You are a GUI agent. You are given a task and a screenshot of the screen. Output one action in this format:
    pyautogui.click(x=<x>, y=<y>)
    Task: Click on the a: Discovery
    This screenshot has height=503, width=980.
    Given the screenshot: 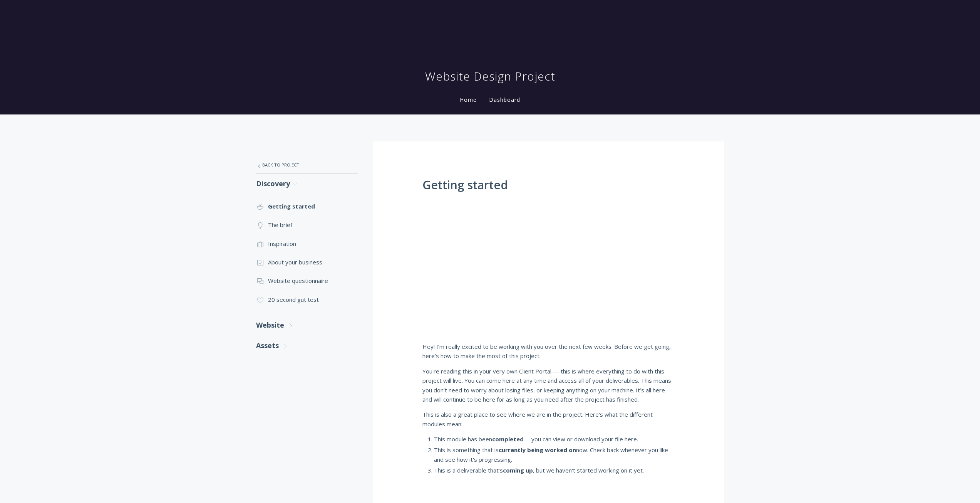 What is the action you would take?
    pyautogui.click(x=307, y=183)
    